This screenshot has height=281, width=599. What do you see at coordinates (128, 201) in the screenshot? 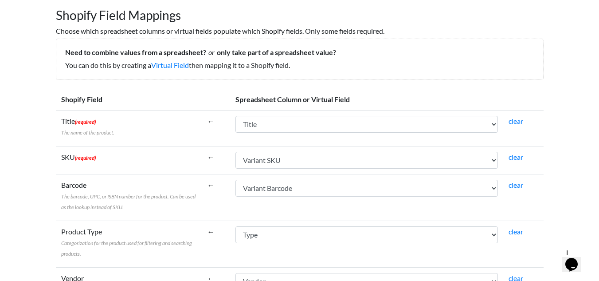
I see `span: The barcode, UPC, or ISBN number for the product. Can be used as the lookup instead of SKU.` at bounding box center [128, 201].